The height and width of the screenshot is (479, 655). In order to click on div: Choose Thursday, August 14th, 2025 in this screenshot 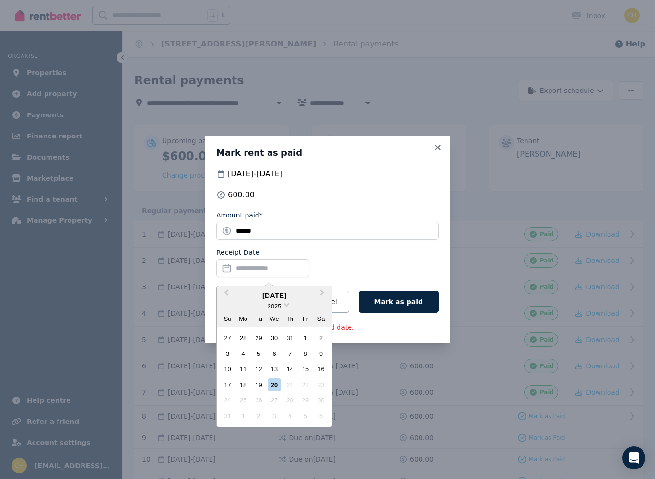, I will do `click(290, 369)`.